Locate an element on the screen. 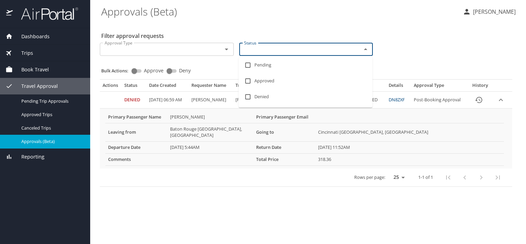 Image resolution: width=526 pixels, height=244 pixels. span: Travel Approval is located at coordinates (35, 86).